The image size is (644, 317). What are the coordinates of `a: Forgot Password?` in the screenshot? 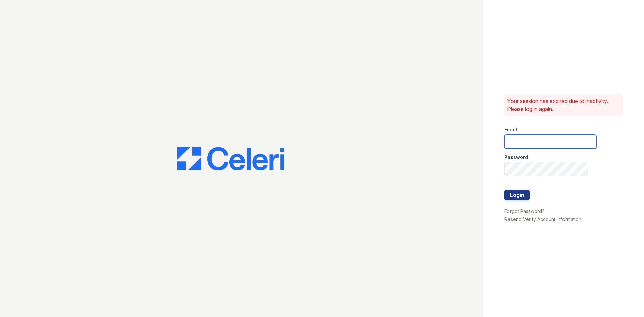 It's located at (524, 211).